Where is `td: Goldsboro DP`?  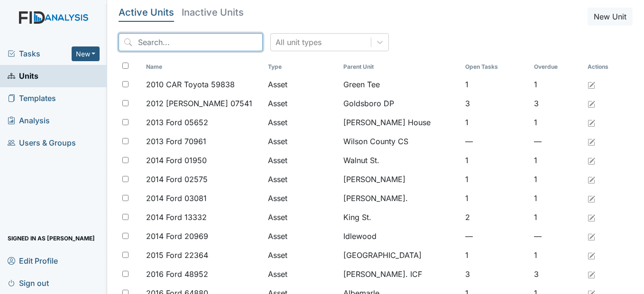
td: Goldsboro DP is located at coordinates (401, 103).